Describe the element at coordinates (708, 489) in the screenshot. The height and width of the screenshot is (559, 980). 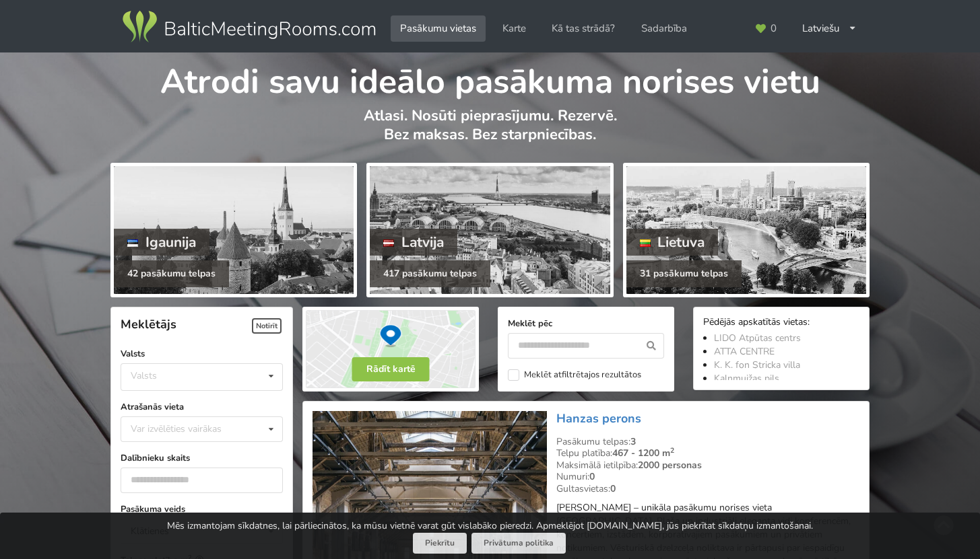
I see `div: Gultasvietas:` at that location.